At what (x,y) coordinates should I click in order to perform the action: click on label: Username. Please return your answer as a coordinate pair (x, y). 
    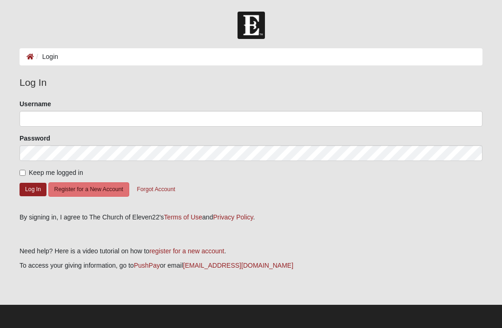
    Looking at the image, I should click on (35, 104).